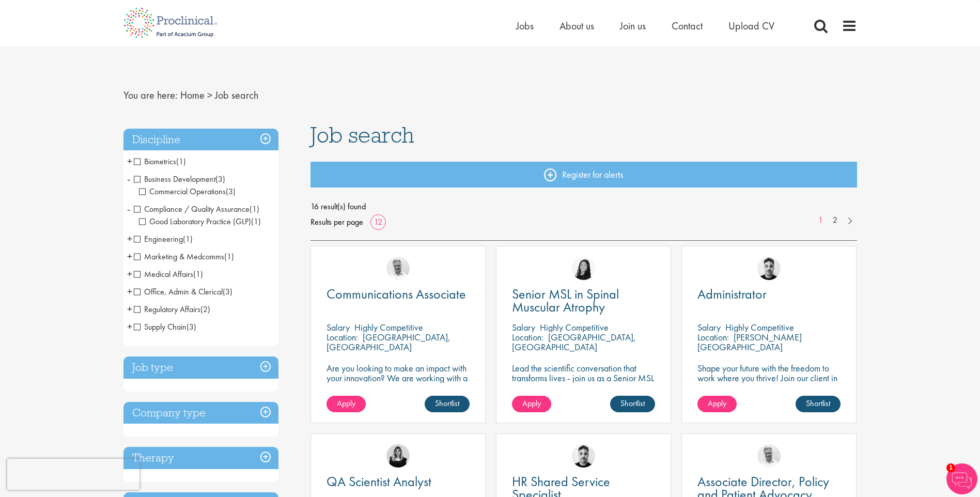 This screenshot has height=497, width=980. I want to click on img: Molly Colclough, so click(398, 456).